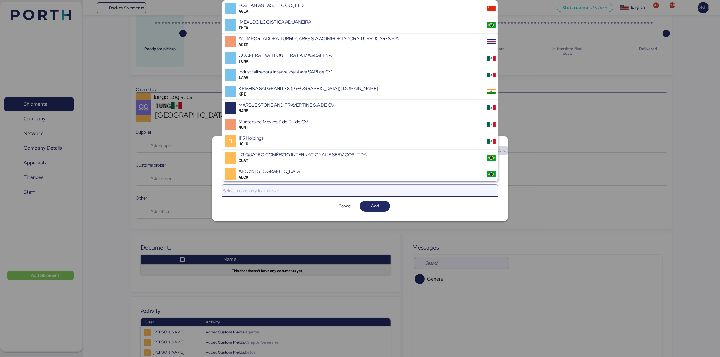 This screenshot has height=357, width=720. I want to click on div: IMEX, so click(275, 28).